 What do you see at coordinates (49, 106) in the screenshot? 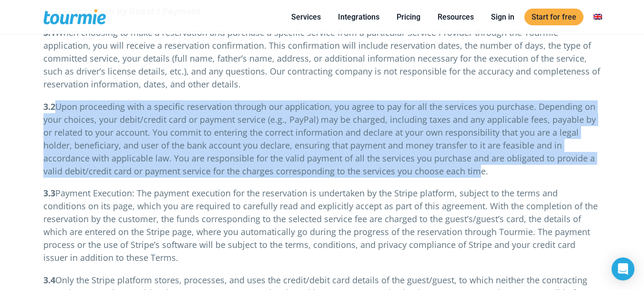
I see `b: 3.2` at bounding box center [49, 106].